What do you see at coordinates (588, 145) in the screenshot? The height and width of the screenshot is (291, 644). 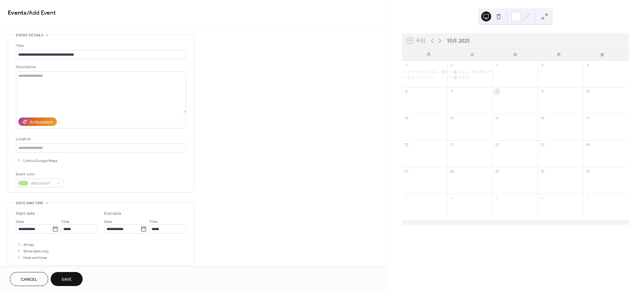 I see `div: 24` at bounding box center [588, 145].